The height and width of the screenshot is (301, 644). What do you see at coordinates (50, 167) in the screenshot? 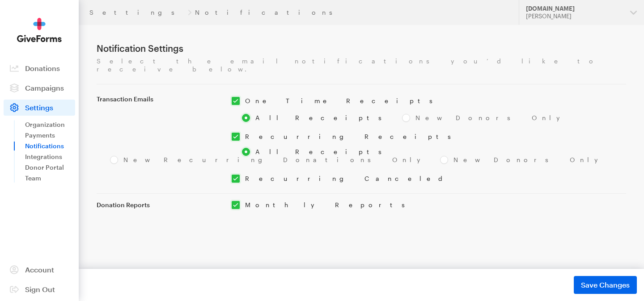
I see `a: Donor Portal` at bounding box center [50, 167].